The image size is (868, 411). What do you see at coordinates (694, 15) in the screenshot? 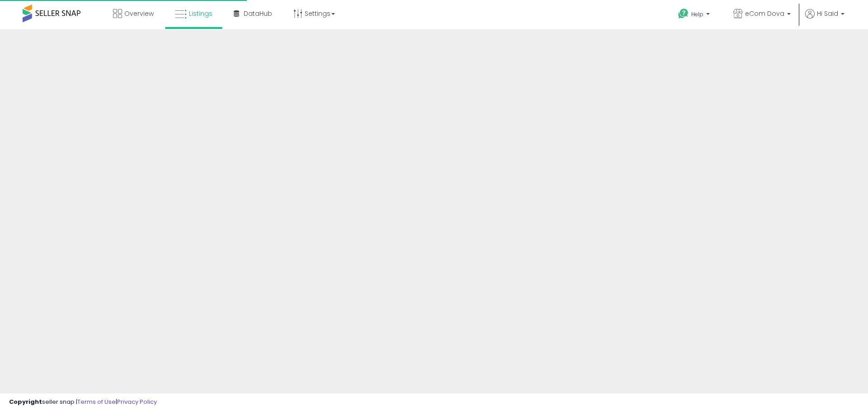
I see `a: Help` at bounding box center [694, 15].